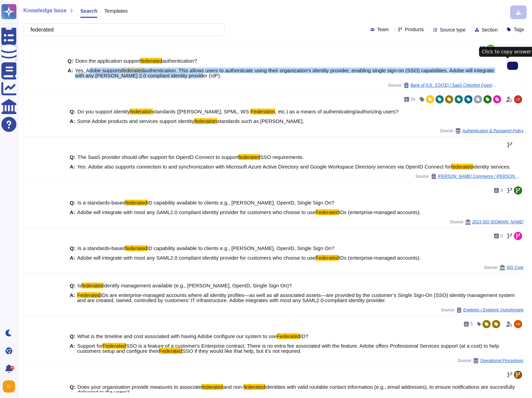  What do you see at coordinates (492, 131) in the screenshot?
I see `span: Authentication & Password Policy` at bounding box center [492, 131].